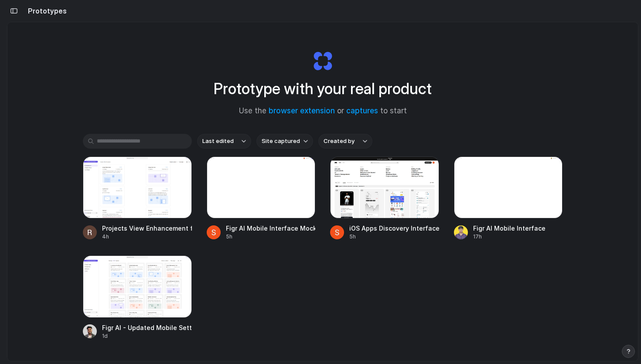  Describe the element at coordinates (385, 198) in the screenshot. I see `a: iOS Apps Discovery InterfaceiOS Apps Discovery Interface5h` at that location.